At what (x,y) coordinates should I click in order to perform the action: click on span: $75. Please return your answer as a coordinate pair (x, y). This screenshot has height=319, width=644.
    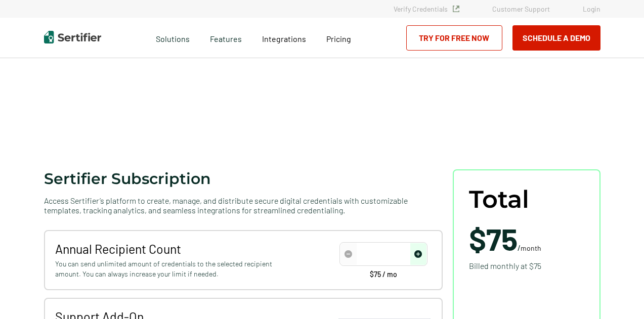
    Looking at the image, I should click on (493, 239).